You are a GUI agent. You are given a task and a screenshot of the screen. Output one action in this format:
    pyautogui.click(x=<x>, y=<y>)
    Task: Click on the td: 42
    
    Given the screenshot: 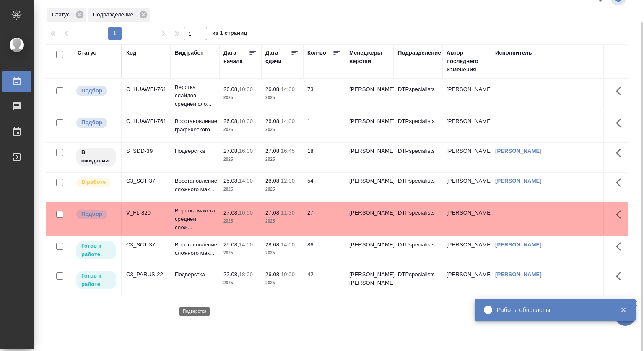 What is the action you would take?
    pyautogui.click(x=325, y=281)
    